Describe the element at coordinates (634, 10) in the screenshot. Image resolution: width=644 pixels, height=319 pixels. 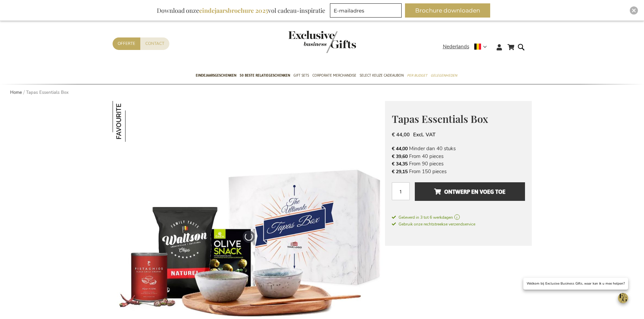
I see `img: Close` at that location.